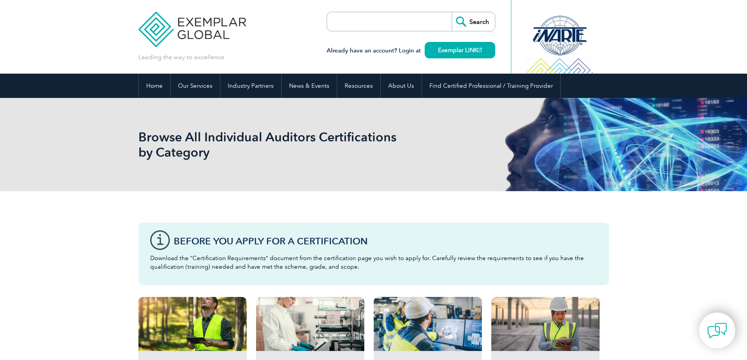  What do you see at coordinates (195, 86) in the screenshot?
I see `a: Our Services` at bounding box center [195, 86].